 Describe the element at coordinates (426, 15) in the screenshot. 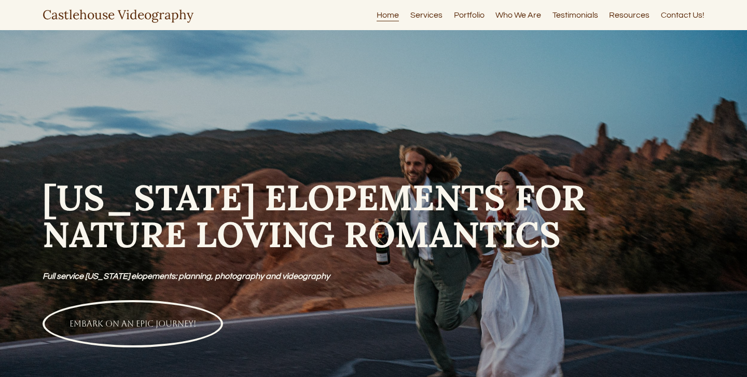

I see `a: Services` at that location.